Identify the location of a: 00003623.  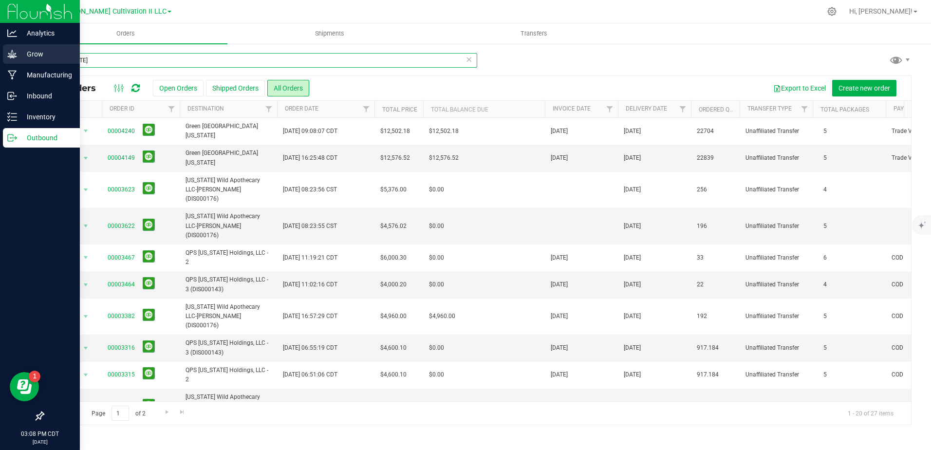
(121, 189).